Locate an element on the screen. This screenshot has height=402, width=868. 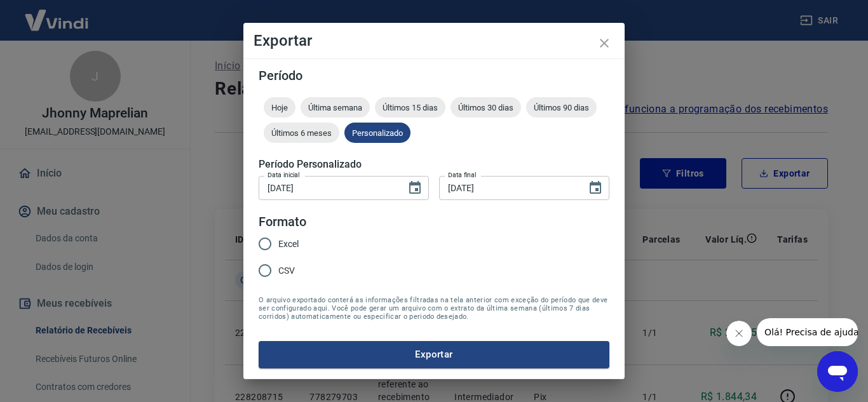
div: Últimos 30 dias is located at coordinates (486, 107).